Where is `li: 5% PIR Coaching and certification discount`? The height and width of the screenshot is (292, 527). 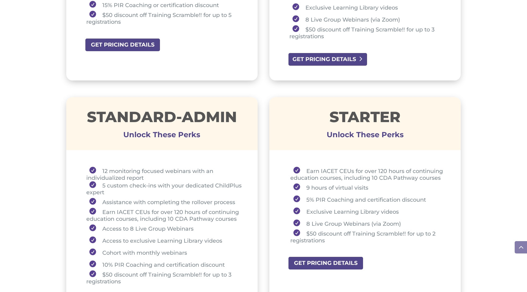 li: 5% PIR Coaching and certification discount is located at coordinates (367, 199).